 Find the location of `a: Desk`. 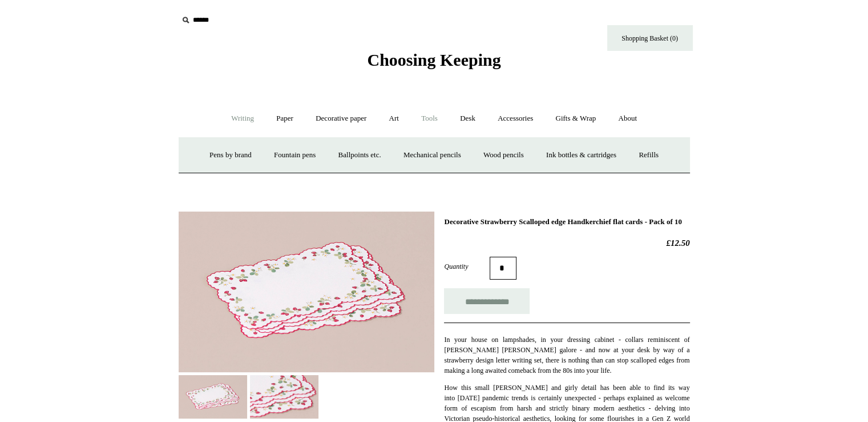

a: Desk is located at coordinates (467, 118).